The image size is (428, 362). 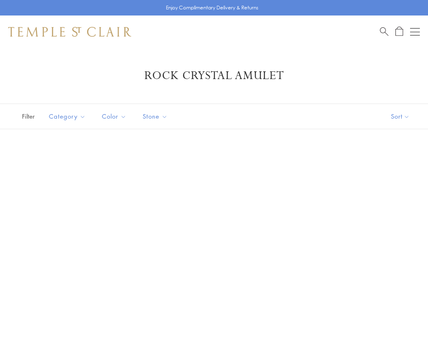 What do you see at coordinates (415, 32) in the screenshot?
I see `button: Open navigation` at bounding box center [415, 32].